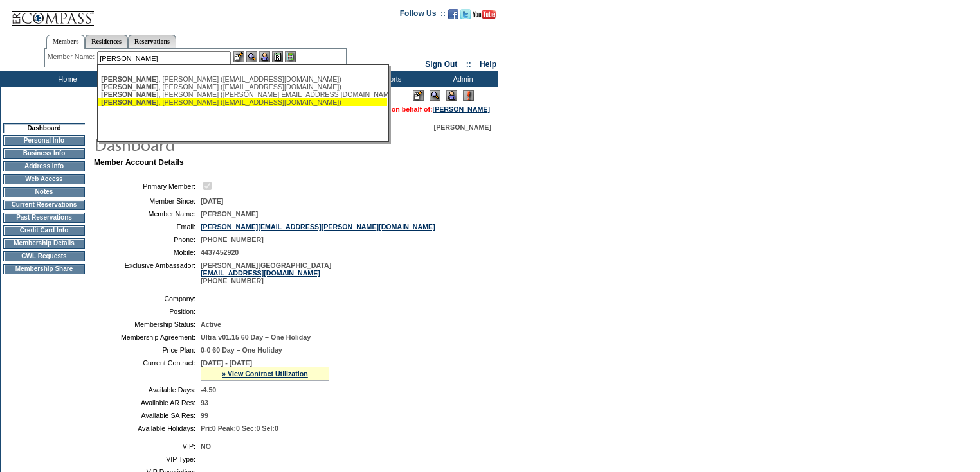  Describe the element at coordinates (466, 17) in the screenshot. I see `a: Follow us on Twitter` at that location.